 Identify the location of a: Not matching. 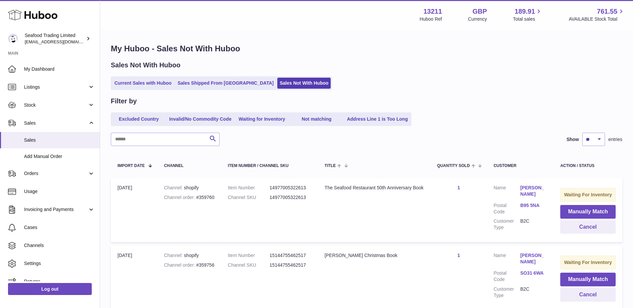
(317, 119).